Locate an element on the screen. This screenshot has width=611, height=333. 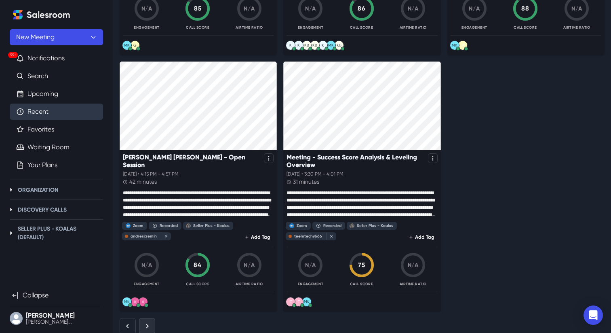
button: Toggle Organization is located at coordinates (11, 190).